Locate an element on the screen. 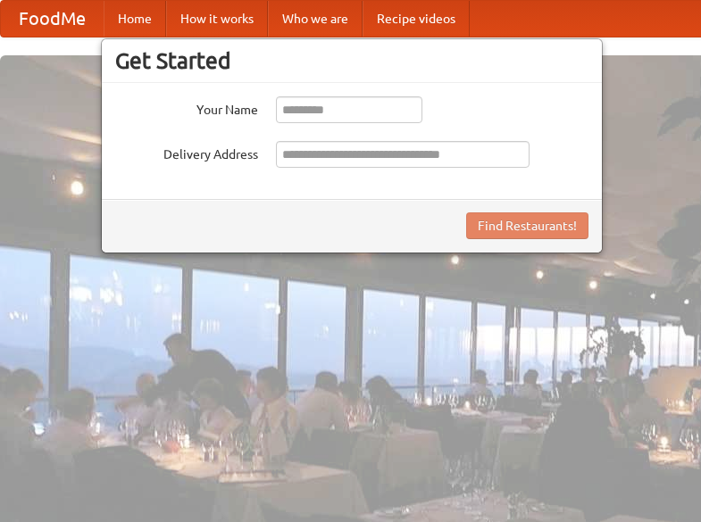 Image resolution: width=701 pixels, height=522 pixels. a: Who we are is located at coordinates (315, 19).